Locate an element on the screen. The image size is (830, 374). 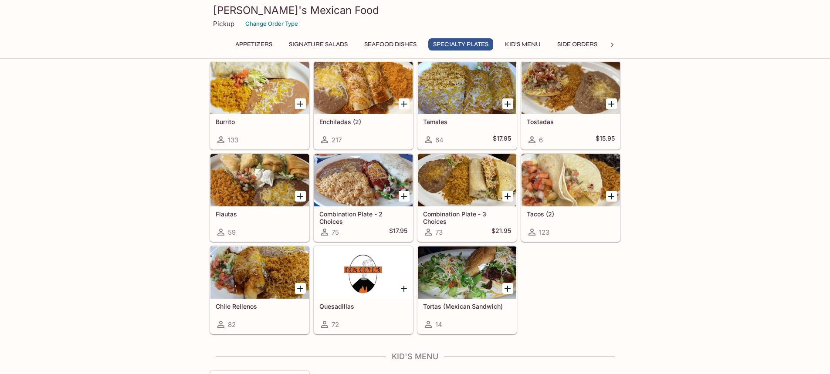
button: Add Quesadillas is located at coordinates (404, 289).